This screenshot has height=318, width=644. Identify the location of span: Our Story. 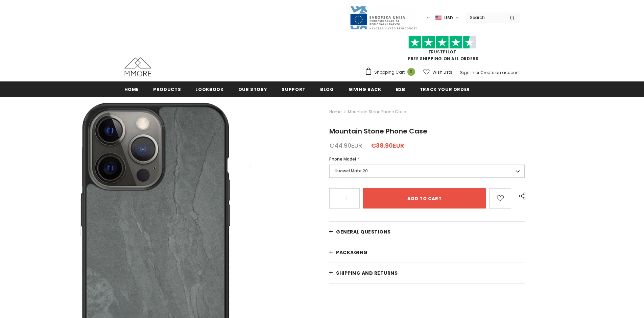
(253, 89).